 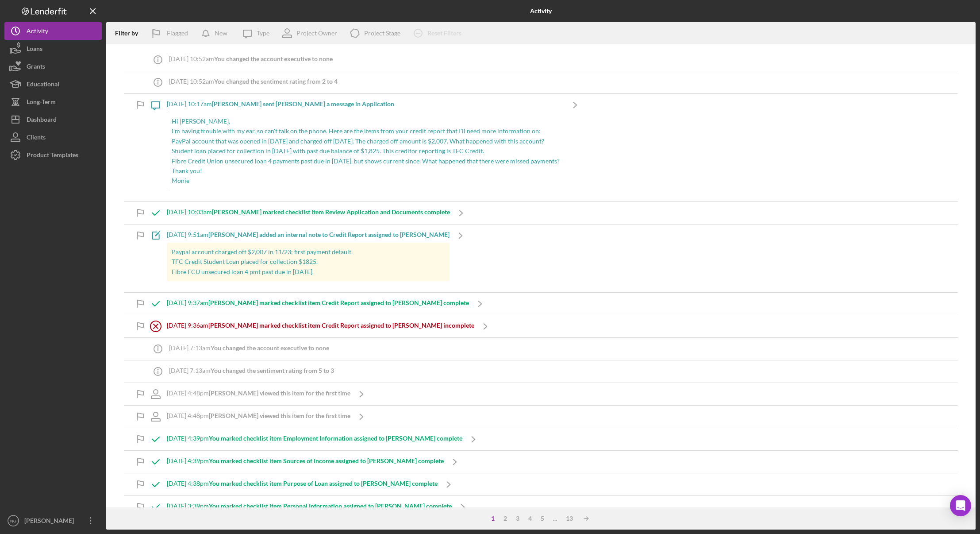 What do you see at coordinates (42, 120) in the screenshot?
I see `div: Dashboard` at bounding box center [42, 120].